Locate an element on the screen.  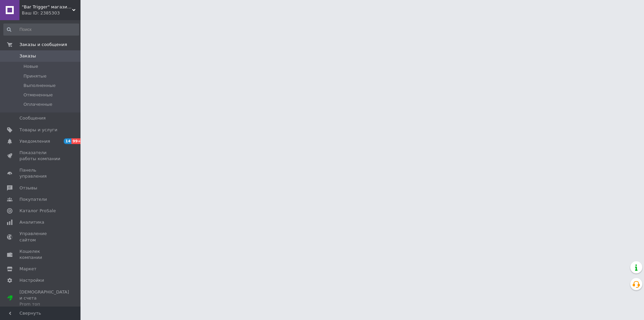
span: Заказы и сообщения is located at coordinates (44, 45).